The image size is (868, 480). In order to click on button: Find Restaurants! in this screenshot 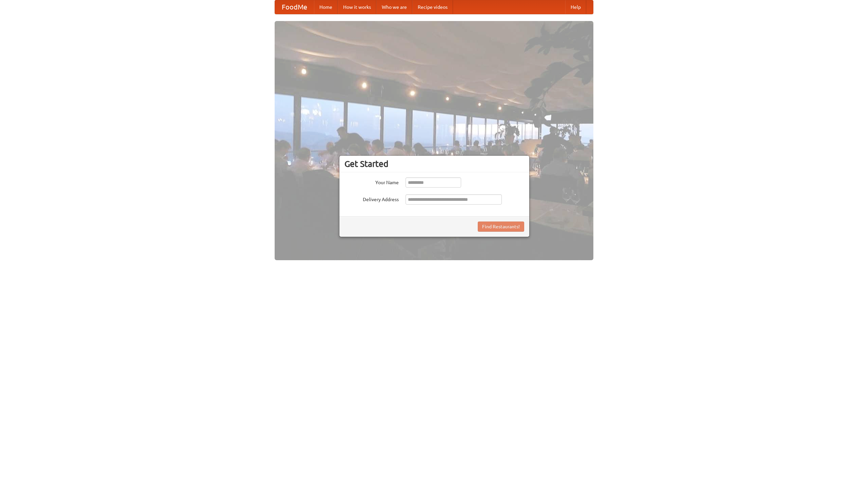, I will do `click(501, 226)`.